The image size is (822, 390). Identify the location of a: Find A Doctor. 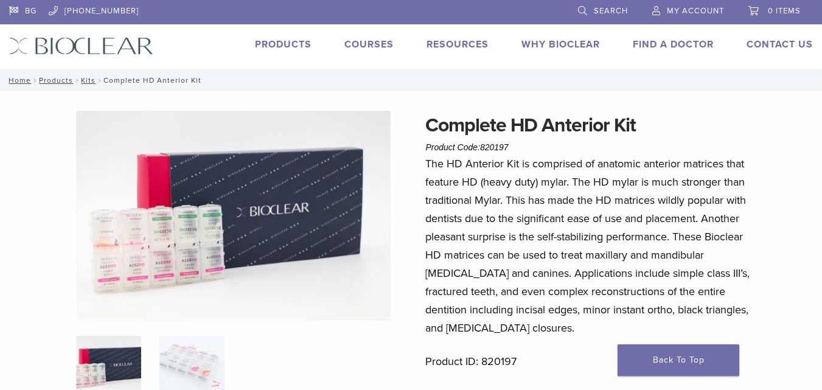
(673, 44).